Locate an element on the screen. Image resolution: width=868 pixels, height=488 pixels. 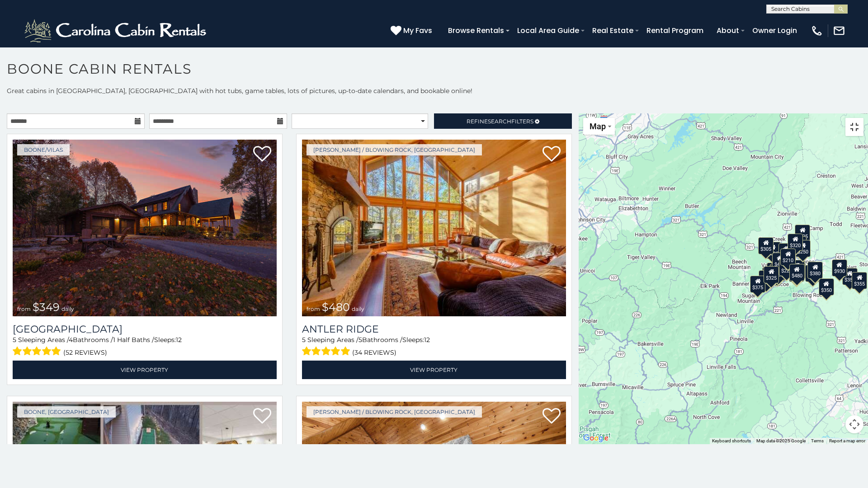
a: Diamond Creek Lodge from $349 daily is located at coordinates (145, 228).